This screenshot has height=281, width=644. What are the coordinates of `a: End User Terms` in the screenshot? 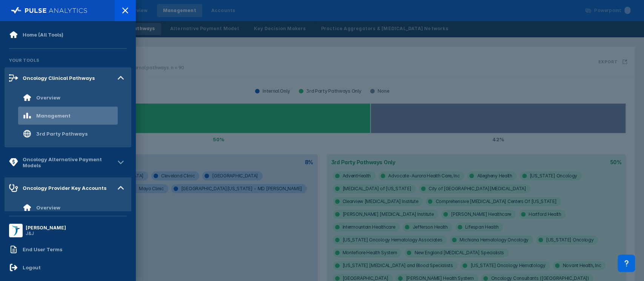 It's located at (68, 249).